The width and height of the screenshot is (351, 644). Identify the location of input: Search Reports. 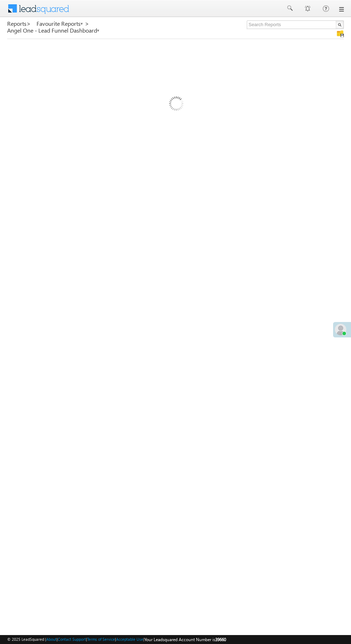
(295, 25).